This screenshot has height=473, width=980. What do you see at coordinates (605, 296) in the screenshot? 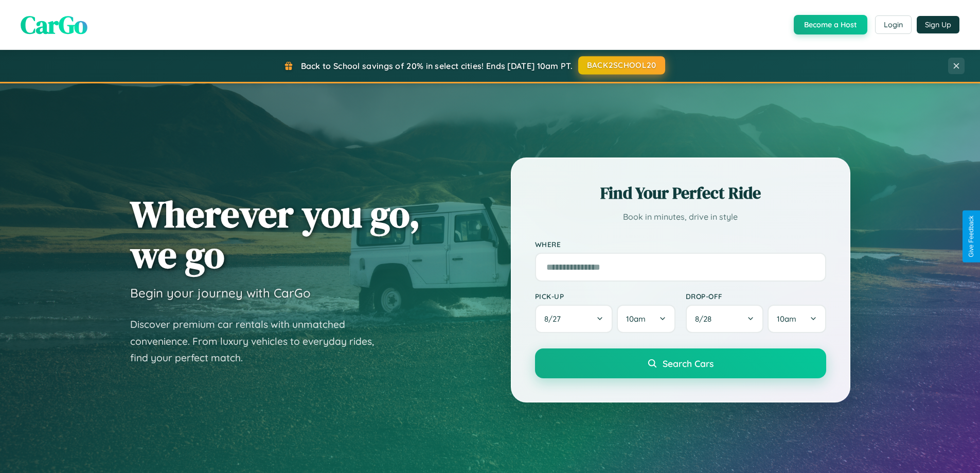
I see `label: Pick-up` at bounding box center [605, 296].